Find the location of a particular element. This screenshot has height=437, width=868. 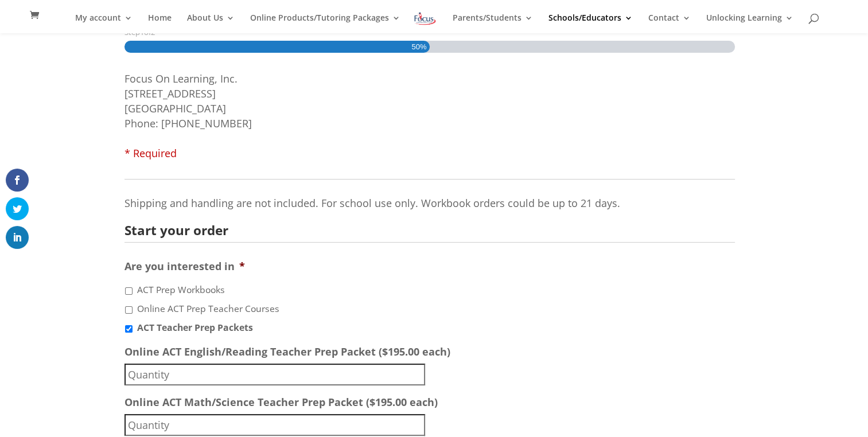

img: Focus on Learning is located at coordinates (425, 19).